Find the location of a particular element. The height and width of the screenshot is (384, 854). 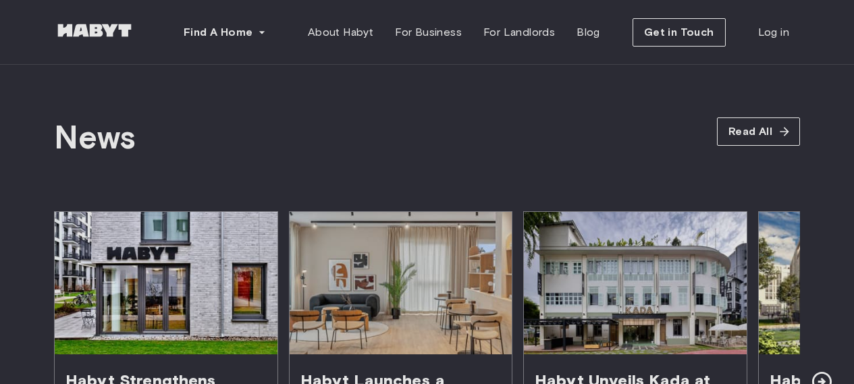

span: Get in Touch is located at coordinates (679, 32).